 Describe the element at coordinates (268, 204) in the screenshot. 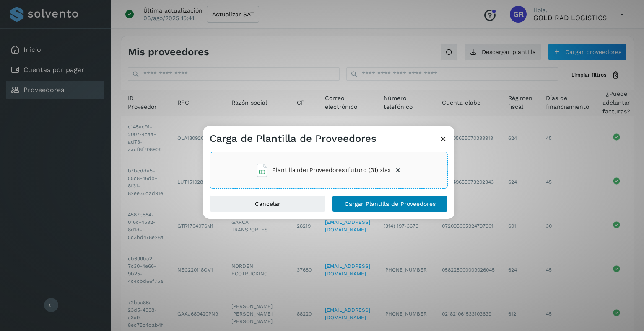

I see `span: Cancelar` at that location.